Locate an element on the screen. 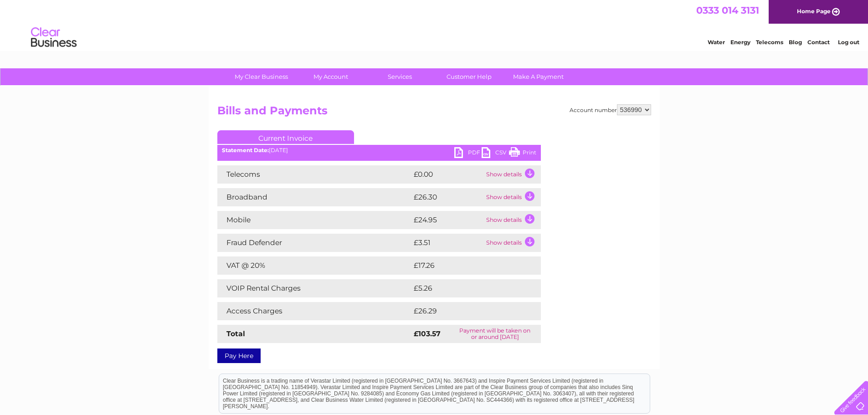  span: 0333 014 3131 is located at coordinates (727, 10).